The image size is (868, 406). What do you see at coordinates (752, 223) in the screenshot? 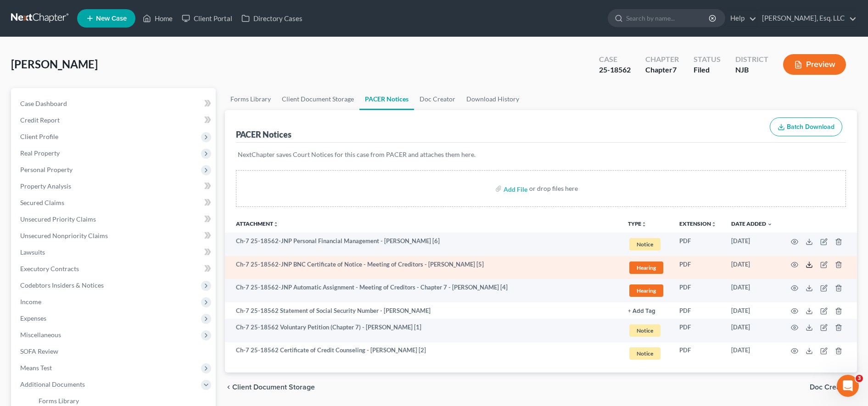
I see `a: Date Added expand_more` at bounding box center [752, 223].